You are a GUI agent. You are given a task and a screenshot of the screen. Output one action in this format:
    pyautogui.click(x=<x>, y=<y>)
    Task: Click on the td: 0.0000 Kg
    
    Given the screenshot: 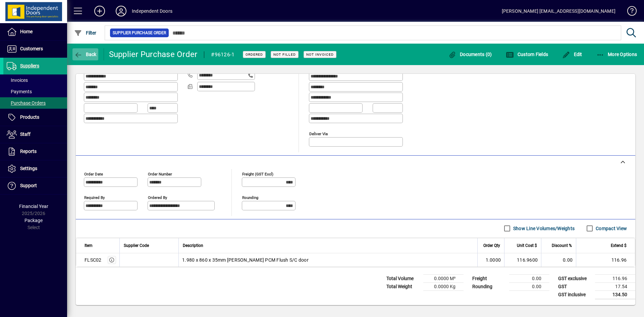 What is the action you would take?
    pyautogui.click(x=444, y=286)
    